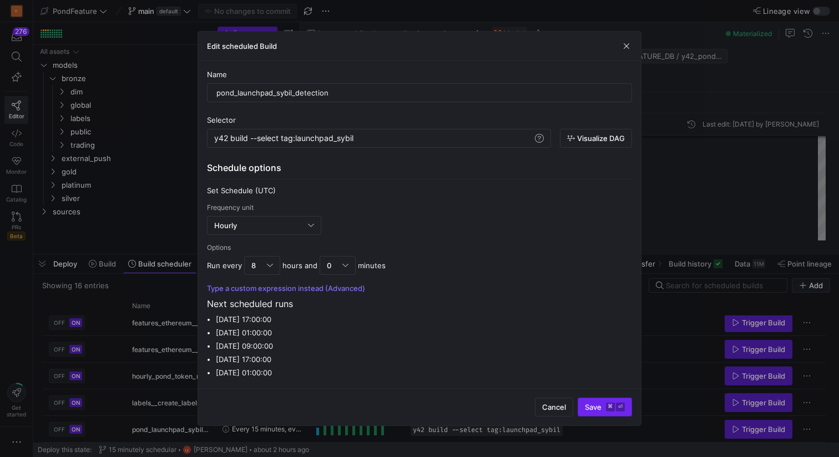 The width and height of the screenshot is (839, 457). Describe the element at coordinates (554, 407) in the screenshot. I see `span: Cancel` at that location.